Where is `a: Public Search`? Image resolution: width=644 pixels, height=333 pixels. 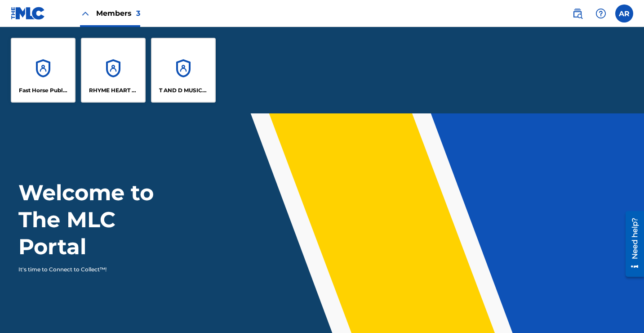 a: Public Search is located at coordinates (577, 14).